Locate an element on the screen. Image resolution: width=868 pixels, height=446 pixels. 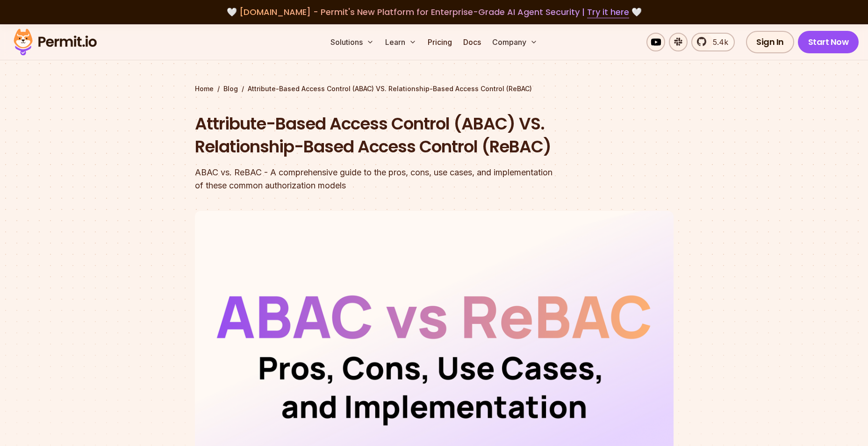
a: Start Now is located at coordinates (829, 42).